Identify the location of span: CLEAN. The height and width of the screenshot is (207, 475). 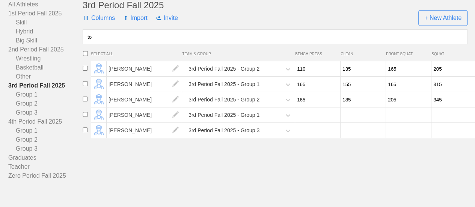
(361, 54).